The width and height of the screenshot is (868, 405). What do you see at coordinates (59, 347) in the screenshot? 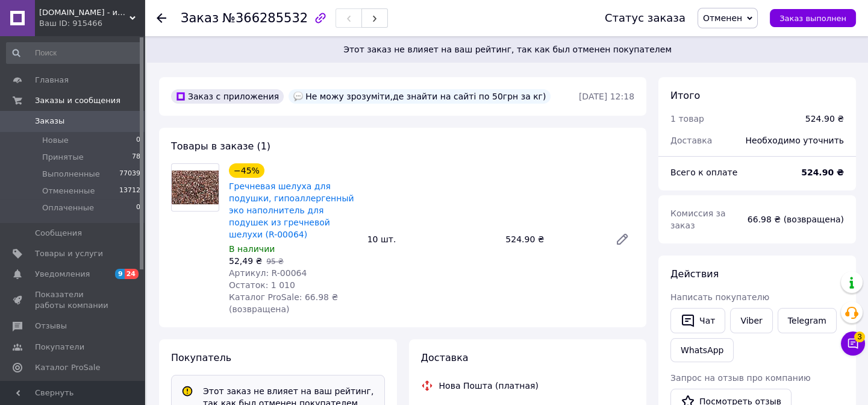
I see `span: Покупатели` at bounding box center [59, 347].